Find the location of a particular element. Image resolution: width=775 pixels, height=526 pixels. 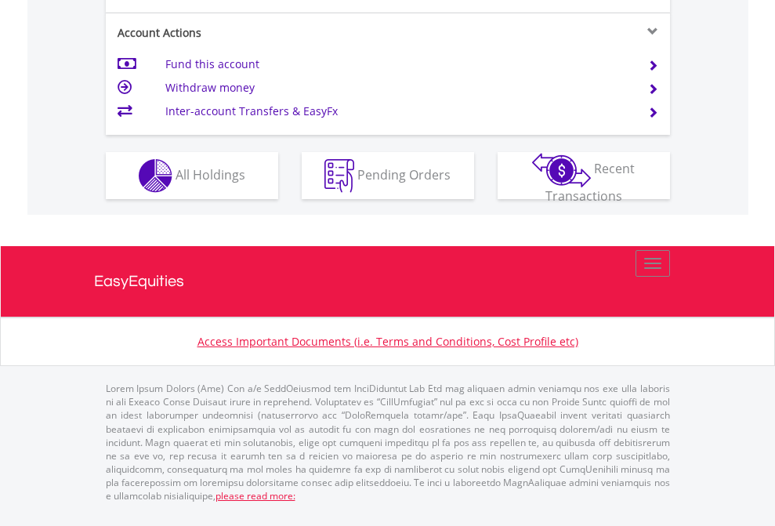

img: pending_instructions-wht.png is located at coordinates (339, 176).